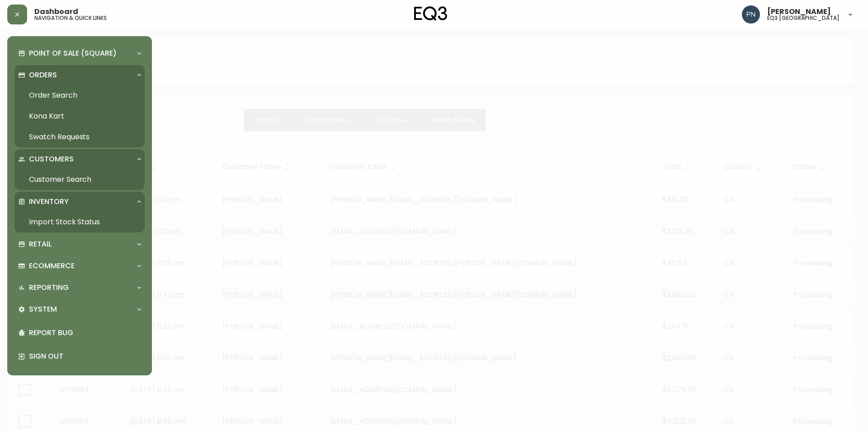 This screenshot has width=868, height=431. What do you see at coordinates (79, 356) in the screenshot?
I see `div: Sign Out` at bounding box center [79, 356].